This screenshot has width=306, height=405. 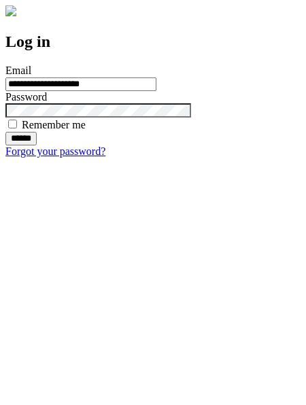 What do you see at coordinates (11, 11) in the screenshot?
I see `img: logo-4e3dc11c47720685a147b03b5a06dd966a58ff35d612b21f08c02c0306f2b779.png` at bounding box center [11, 11].